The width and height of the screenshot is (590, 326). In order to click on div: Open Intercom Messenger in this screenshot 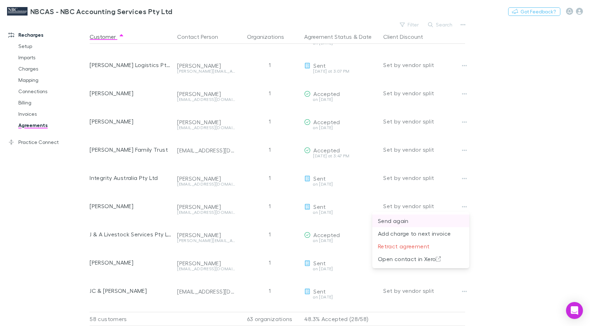, I will do `click(575, 311)`.